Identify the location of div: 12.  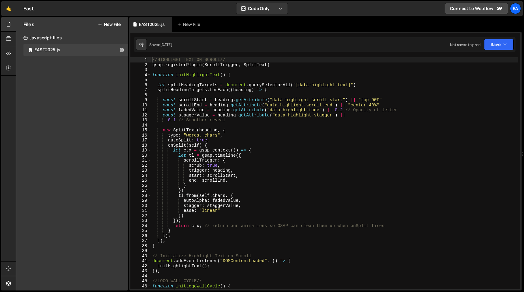
(141, 115).